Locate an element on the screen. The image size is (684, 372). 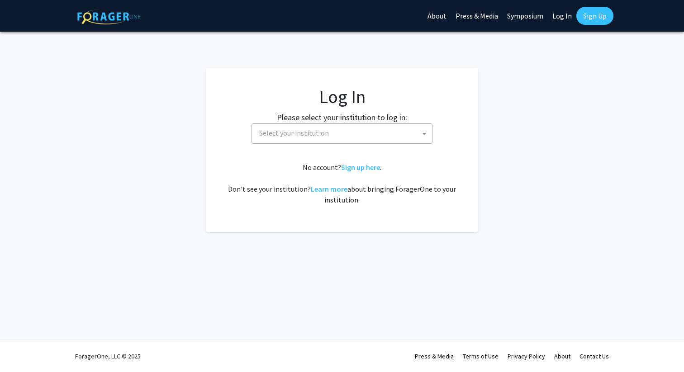
a: Press & Media is located at coordinates (434, 356).